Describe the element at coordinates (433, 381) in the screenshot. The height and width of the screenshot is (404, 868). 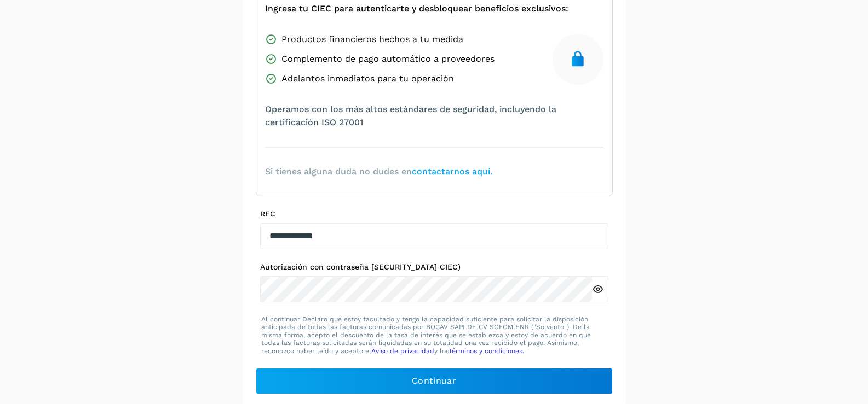
I see `span: Continuar` at that location.